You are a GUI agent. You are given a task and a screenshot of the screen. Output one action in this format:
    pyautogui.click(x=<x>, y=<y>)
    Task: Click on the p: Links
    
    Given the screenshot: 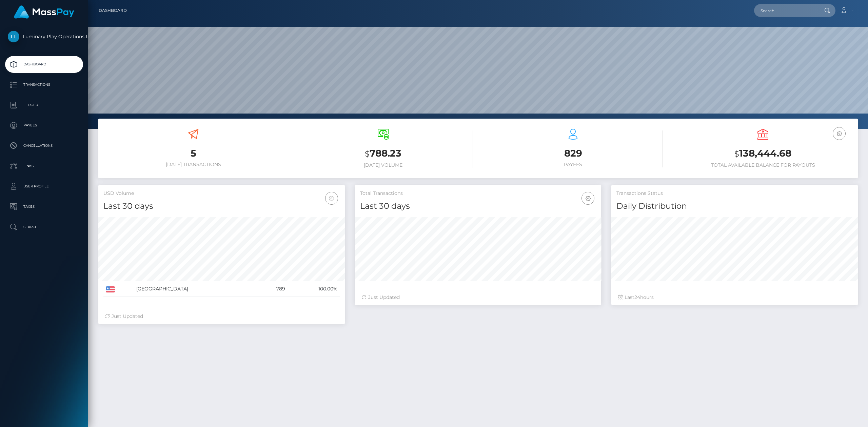 What is the action you would take?
    pyautogui.click(x=44, y=166)
    